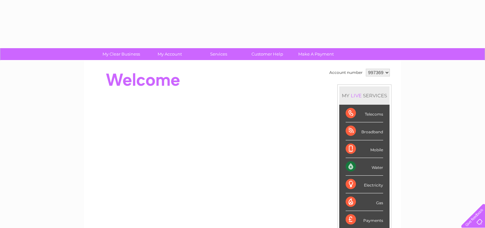  I want to click on a: My Clear Business, so click(121, 54).